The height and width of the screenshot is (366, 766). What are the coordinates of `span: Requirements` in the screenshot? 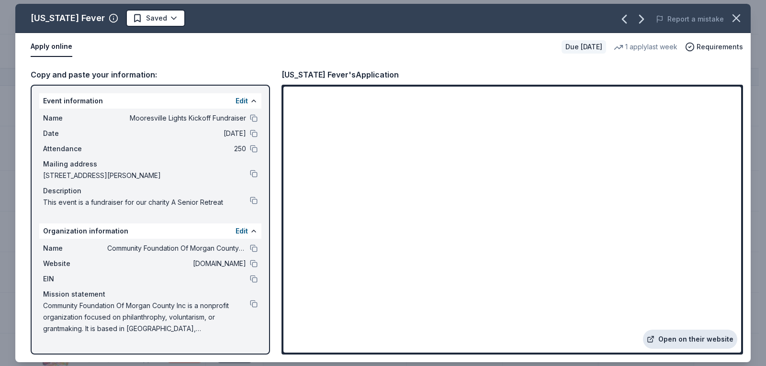 It's located at (719, 47).